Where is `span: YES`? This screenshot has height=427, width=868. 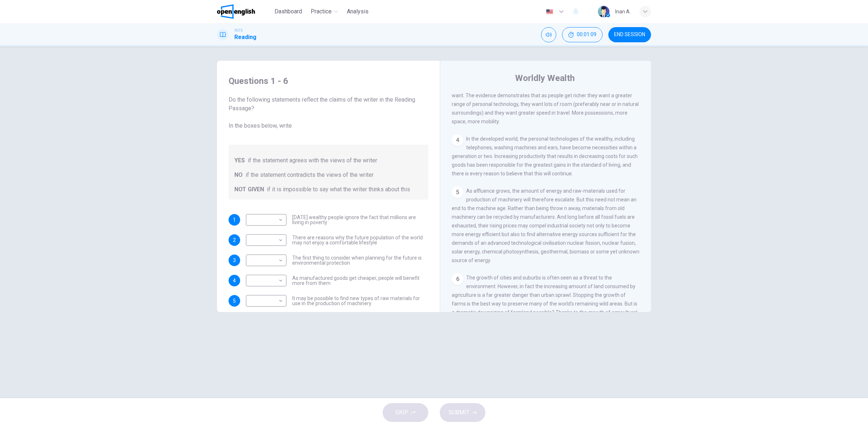 span: YES is located at coordinates (239, 160).